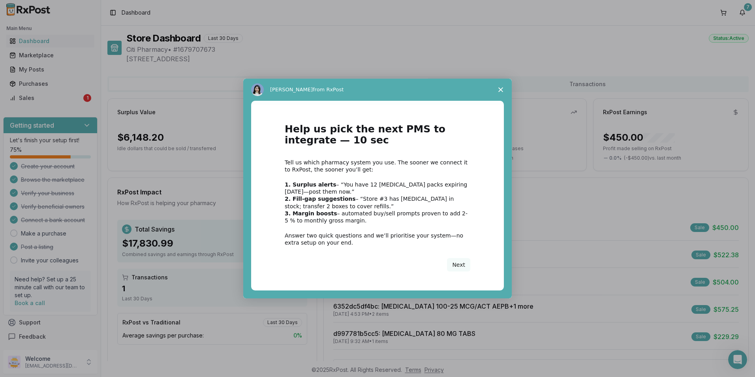 This screenshot has width=755, height=377. Describe the element at coordinates (311, 185) in the screenshot. I see `b: 1. Surplus alerts` at that location.